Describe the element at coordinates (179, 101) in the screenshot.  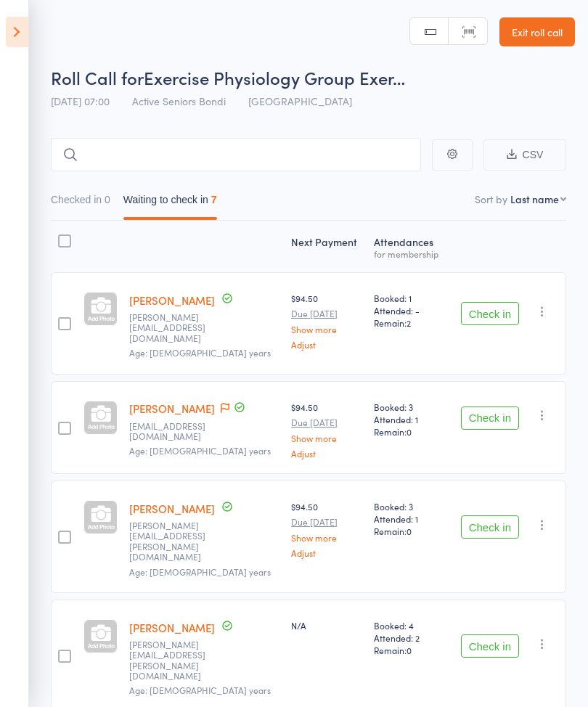
I see `span: Active Seniors Bondi` at that location.